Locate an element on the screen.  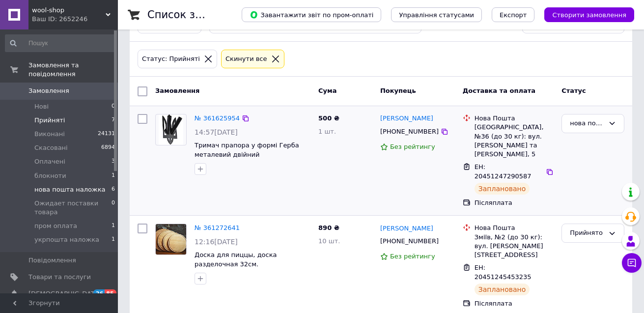
span: Повідомлення is located at coordinates (52, 260).